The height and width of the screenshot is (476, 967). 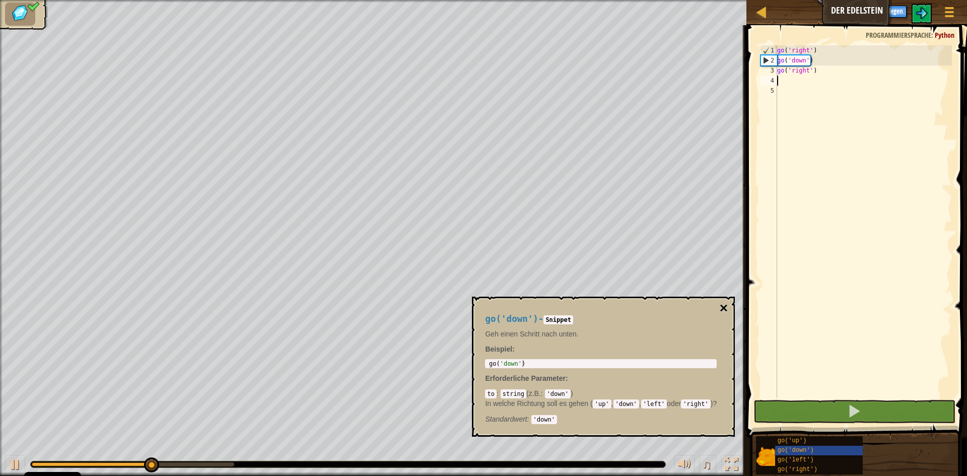 What do you see at coordinates (558, 320) in the screenshot?
I see `code: Snippet` at bounding box center [558, 320].